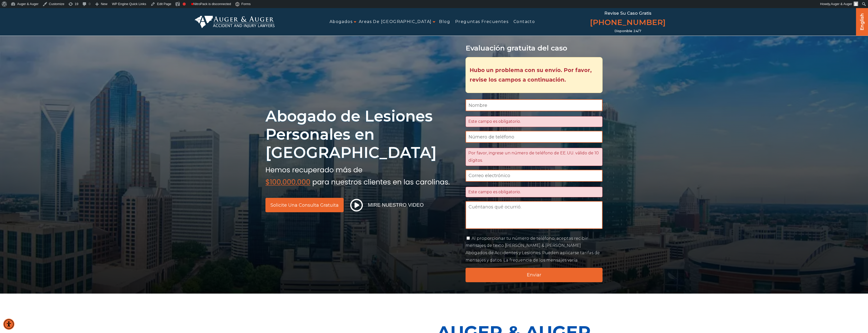 This screenshot has height=333, width=868. Describe the element at coordinates (534, 275) in the screenshot. I see `input: Enviar` at that location.